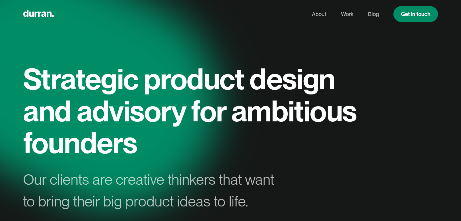 The height and width of the screenshot is (221, 461). Describe the element at coordinates (347, 14) in the screenshot. I see `a: Work` at that location.